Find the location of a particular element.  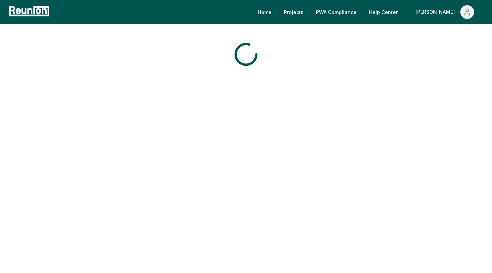

a: Help Center is located at coordinates (383, 12).